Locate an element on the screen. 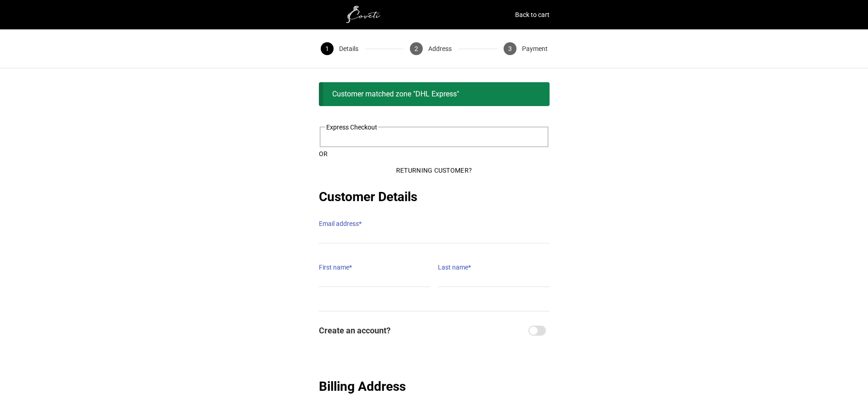 This screenshot has width=868, height=394. span: Create an account? is located at coordinates (422, 331).